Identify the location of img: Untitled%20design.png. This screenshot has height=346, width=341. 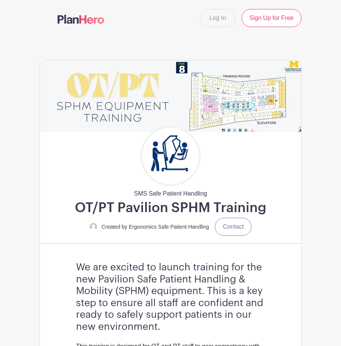
(171, 156).